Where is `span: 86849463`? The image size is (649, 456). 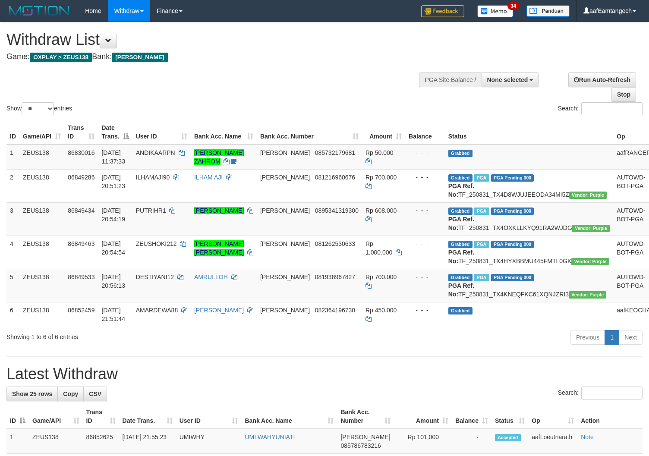
span: 86849463 is located at coordinates (81, 244).